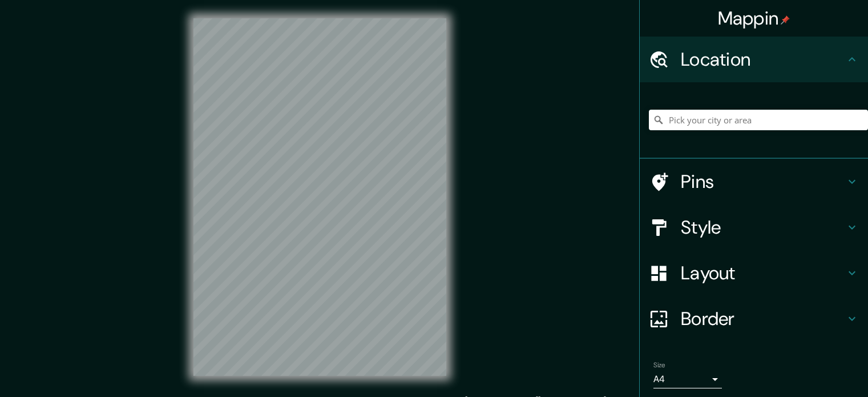 The image size is (868, 397). Describe the element at coordinates (763, 182) in the screenshot. I see `h4: Pins` at that location.